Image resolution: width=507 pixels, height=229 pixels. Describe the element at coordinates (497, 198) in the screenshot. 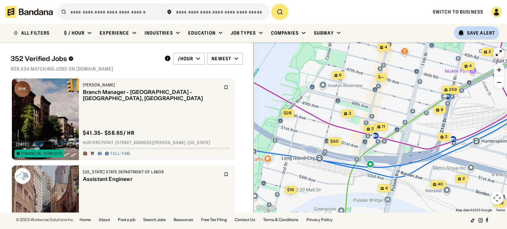

I see `button: Map camera controls` at that location.